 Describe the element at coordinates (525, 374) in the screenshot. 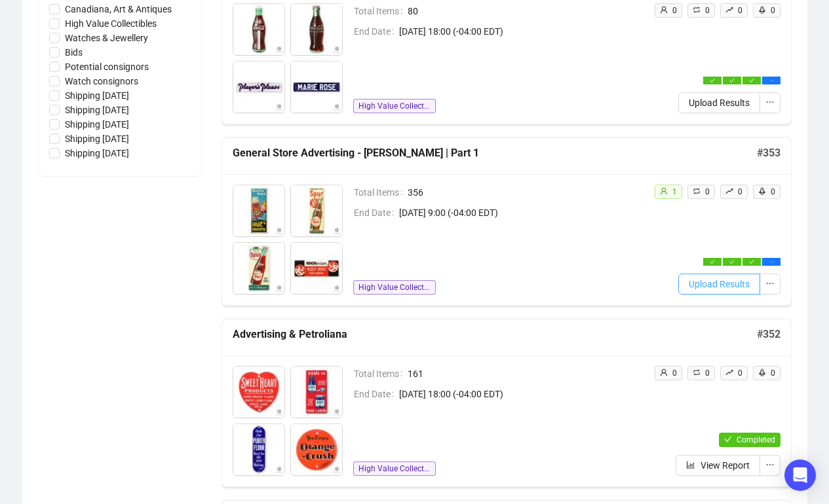

I see `span: 161` at that location.